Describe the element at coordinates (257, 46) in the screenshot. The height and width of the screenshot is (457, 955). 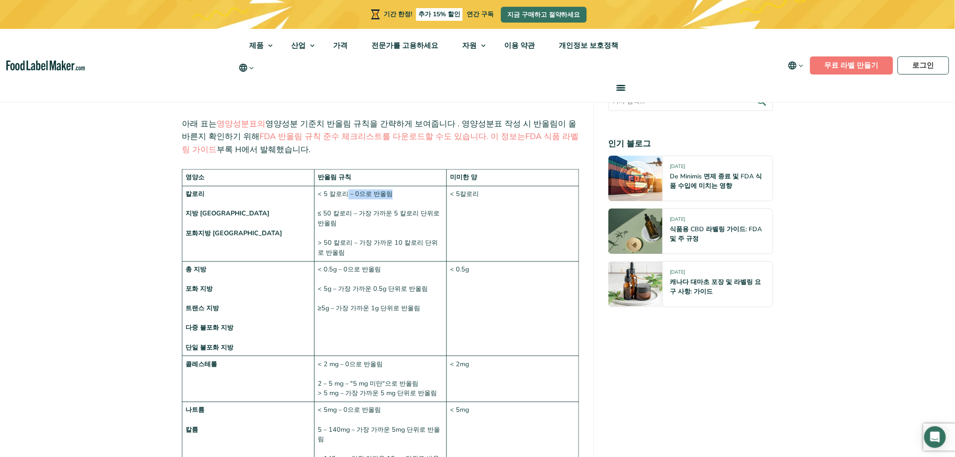
I see `font: 제품` at that location.